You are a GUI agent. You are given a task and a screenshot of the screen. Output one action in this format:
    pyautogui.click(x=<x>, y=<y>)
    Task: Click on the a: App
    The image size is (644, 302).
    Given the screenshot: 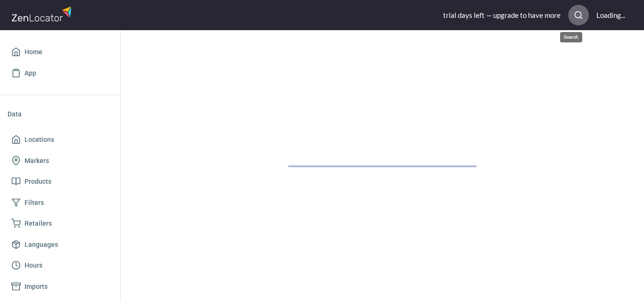 What is the action you would take?
    pyautogui.click(x=60, y=73)
    